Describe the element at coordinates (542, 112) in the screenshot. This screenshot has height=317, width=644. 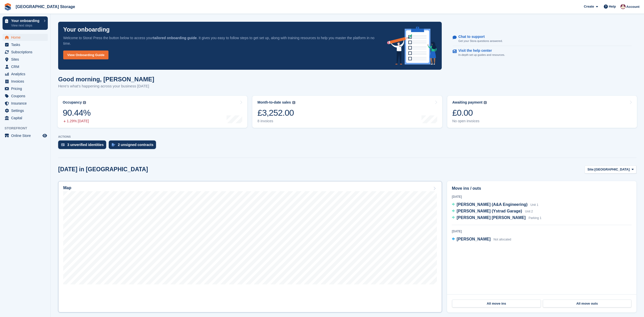
I see `a: Awaiting payment £0.00 No open invoices` at that location.